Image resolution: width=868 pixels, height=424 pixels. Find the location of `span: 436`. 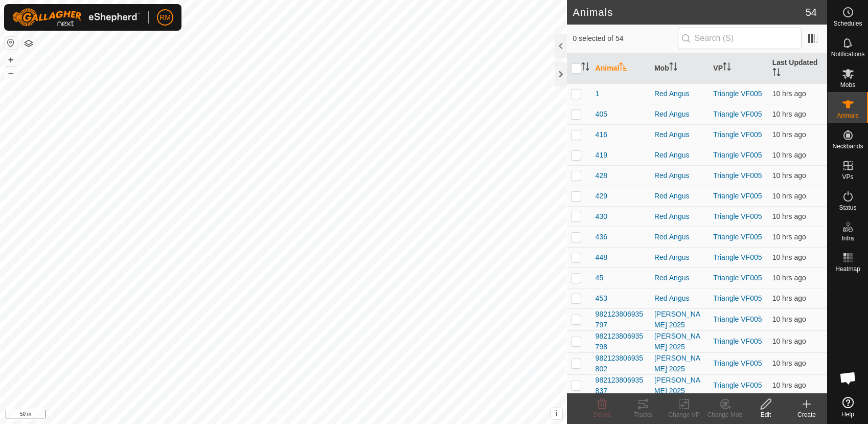

span: 436 is located at coordinates (601, 236).